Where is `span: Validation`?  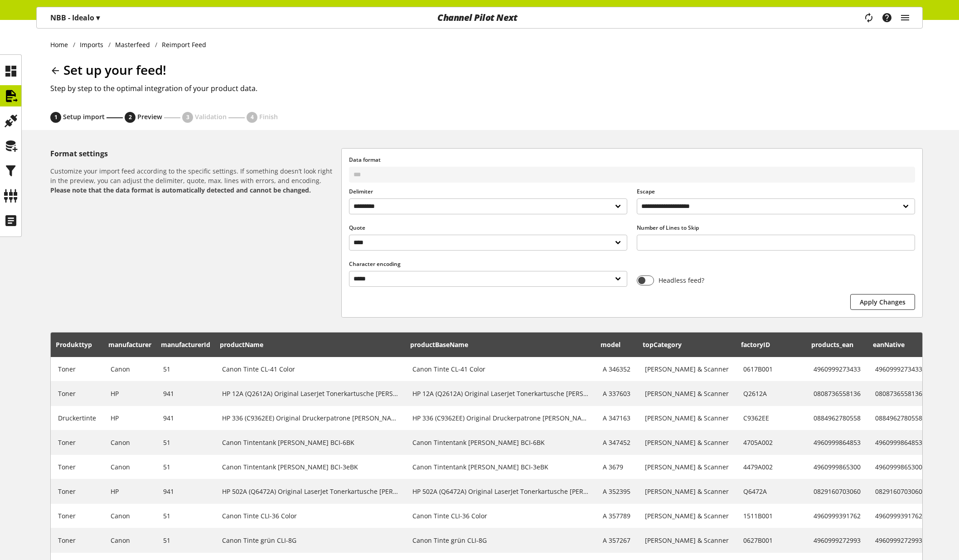 span: Validation is located at coordinates (211, 116).